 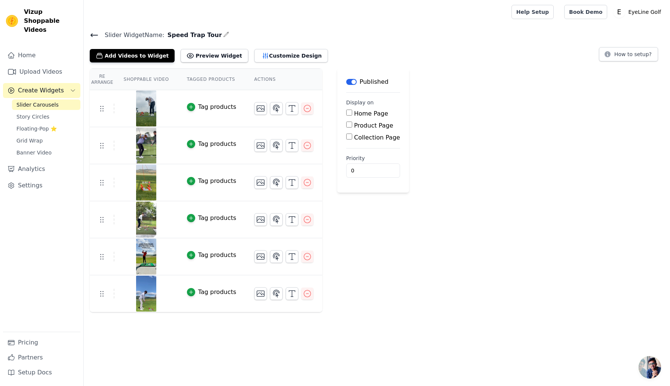 What do you see at coordinates (146, 257) in the screenshot?
I see `img: reel-preview-eyeline-golf.myshopify.com-2562715615465302205_2284626034.jpeg` at bounding box center [146, 257].